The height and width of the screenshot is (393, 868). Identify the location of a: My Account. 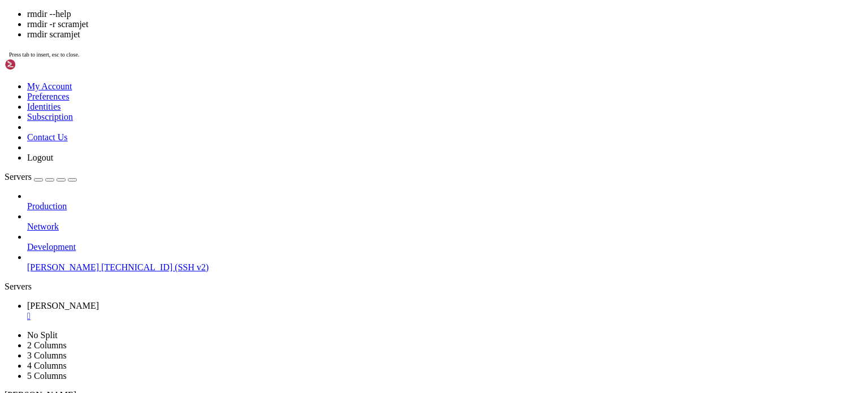
(50, 86).